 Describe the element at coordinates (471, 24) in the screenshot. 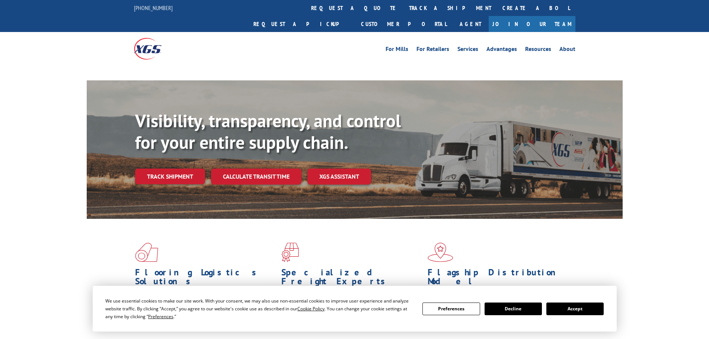

I see `a: Agent` at that location.